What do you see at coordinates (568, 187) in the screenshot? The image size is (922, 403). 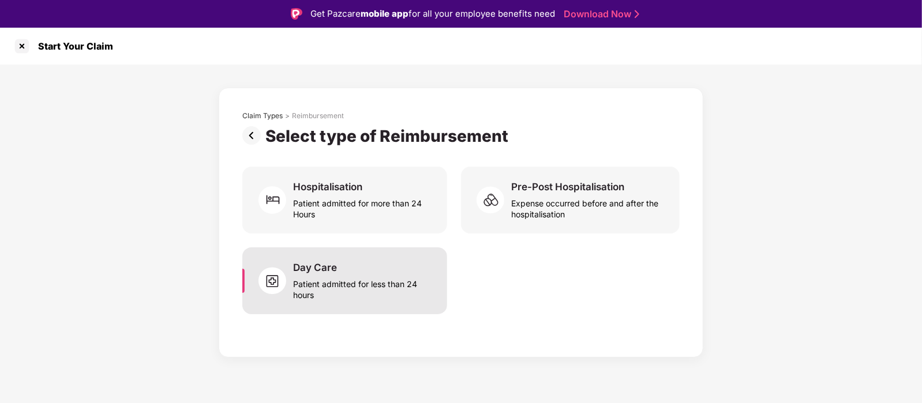 I see `div: Pre-Post Hospitalisation` at bounding box center [568, 187].